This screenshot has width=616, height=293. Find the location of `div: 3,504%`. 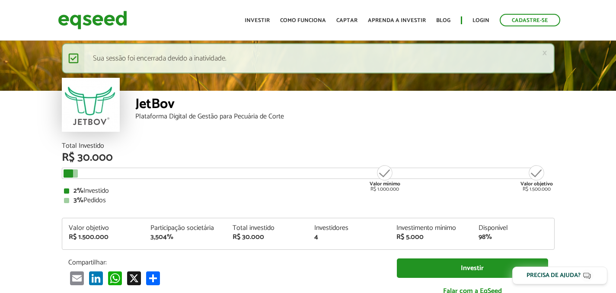

div: 3,504% is located at coordinates (185, 237).